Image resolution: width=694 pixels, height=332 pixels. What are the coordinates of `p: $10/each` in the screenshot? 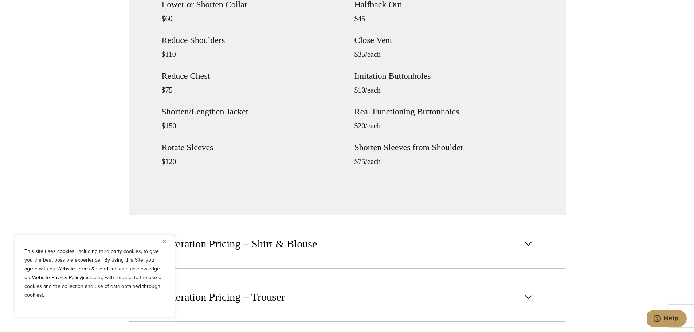 It's located at (444, 90).